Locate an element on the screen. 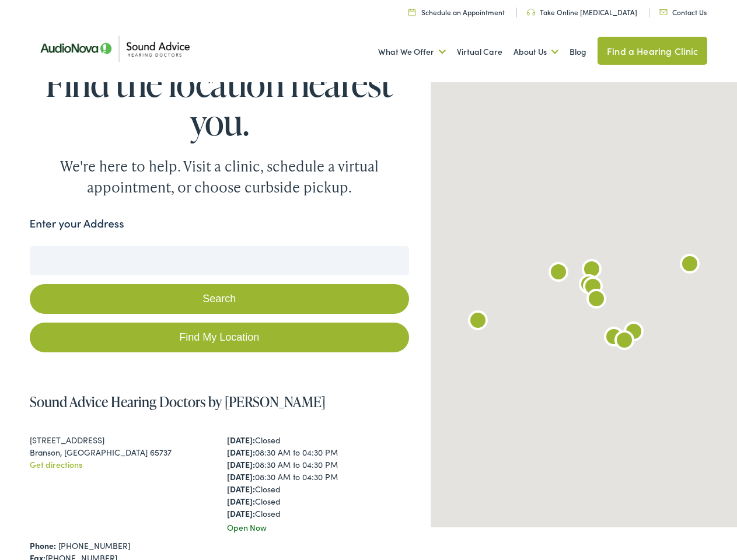 This screenshot has width=737, height=560. img: Headphone icon in a unique green color, suggesting audio-related services or features. is located at coordinates (531, 12).